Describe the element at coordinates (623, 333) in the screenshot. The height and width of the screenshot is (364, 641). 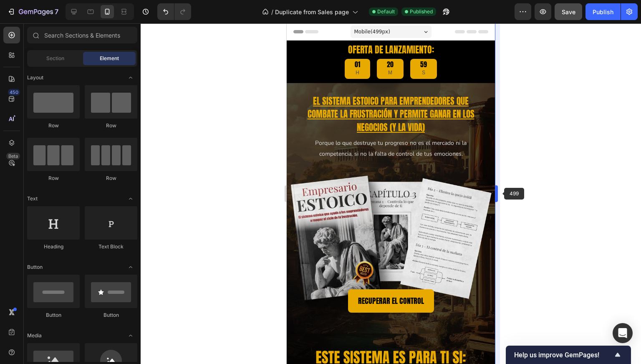
I see `div: Open Intercom Messenger` at that location.